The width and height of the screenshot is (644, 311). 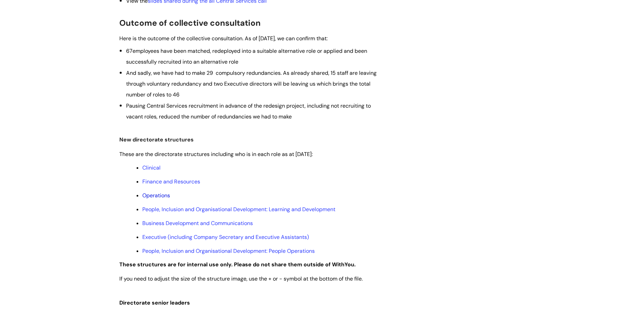 What do you see at coordinates (246, 56) in the screenshot?
I see `span: employees have been matched, redeployed into a suitable alternative role or applied and been succ...` at bounding box center [246, 56].